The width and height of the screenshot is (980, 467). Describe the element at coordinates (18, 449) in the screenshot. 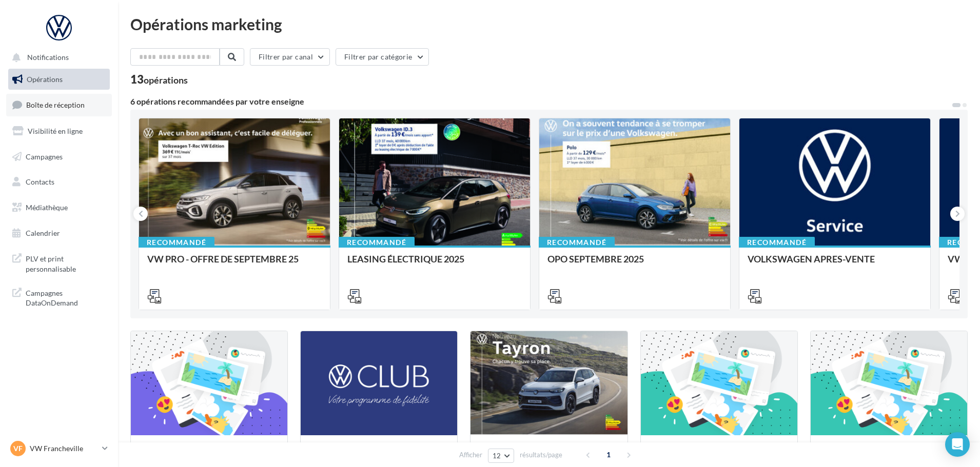

I see `span: VF` at that location.